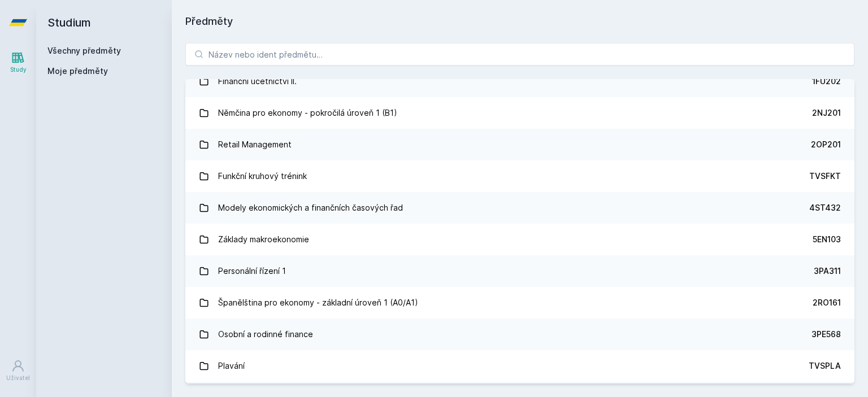  I want to click on div: 2OP201, so click(826, 145).